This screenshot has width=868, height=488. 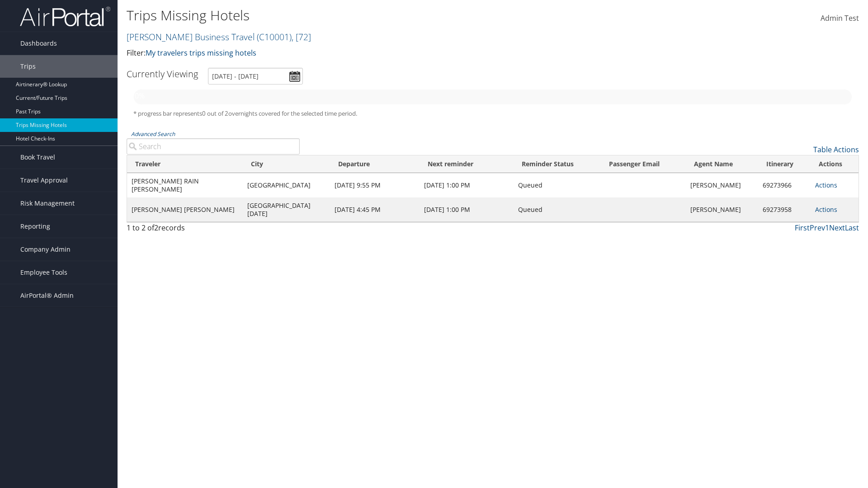 What do you see at coordinates (213, 146) in the screenshot?
I see `input: Advanced Search` at bounding box center [213, 146].